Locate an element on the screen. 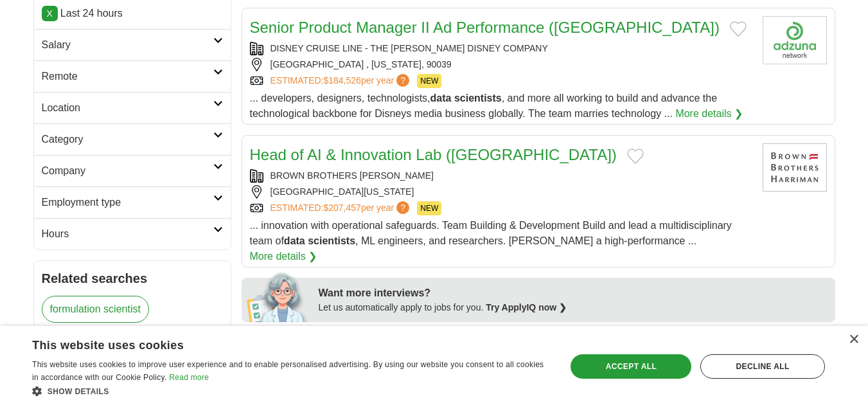  span: This website uses cookies to improve user experience and to enable personalised advertising. By u... is located at coordinates (288, 371).